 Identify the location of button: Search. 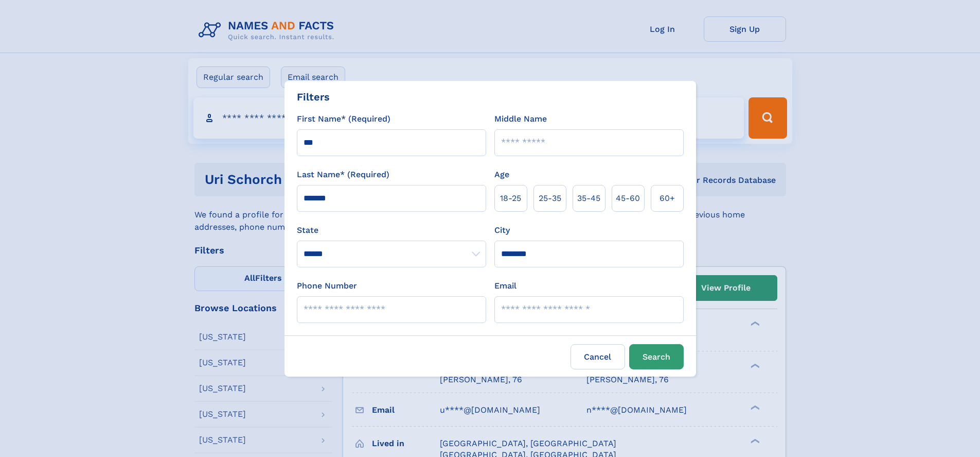
(657, 357).